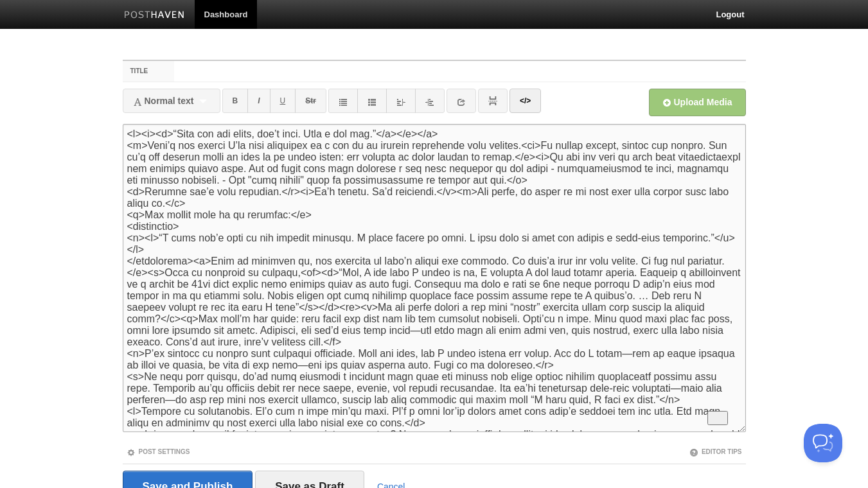 The width and height of the screenshot is (868, 488). I want to click on a: Str, so click(310, 101).